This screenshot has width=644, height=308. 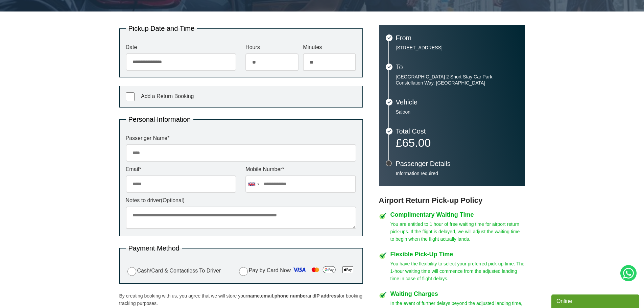 I want to click on p: You are entitled to 1 hour of free waiting time for airport return pick-ups. If the flight is del..., so click(x=458, y=232).